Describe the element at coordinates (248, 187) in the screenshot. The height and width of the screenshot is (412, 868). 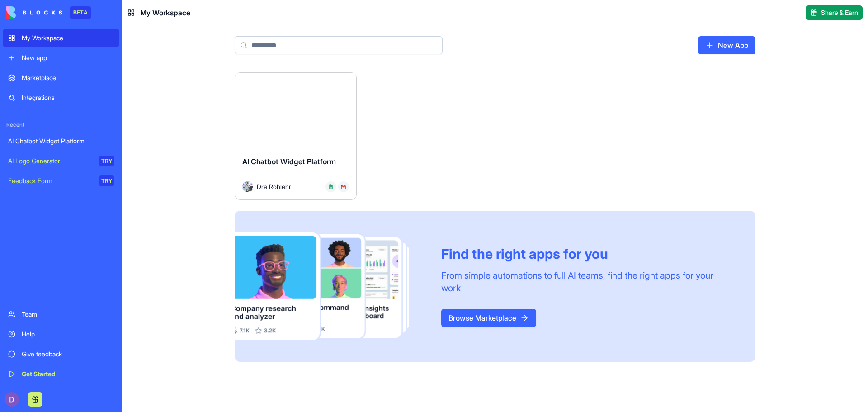
I see `img: Avatar` at that location.